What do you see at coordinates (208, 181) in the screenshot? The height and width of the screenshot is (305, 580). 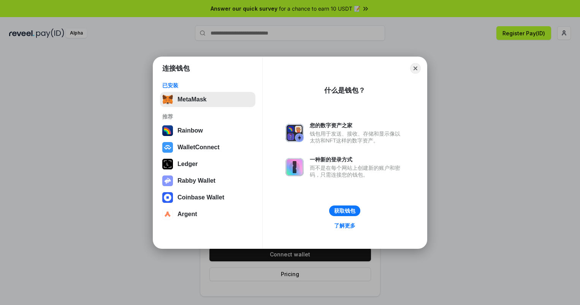 I see `button: Rabby Wallet` at bounding box center [208, 181].